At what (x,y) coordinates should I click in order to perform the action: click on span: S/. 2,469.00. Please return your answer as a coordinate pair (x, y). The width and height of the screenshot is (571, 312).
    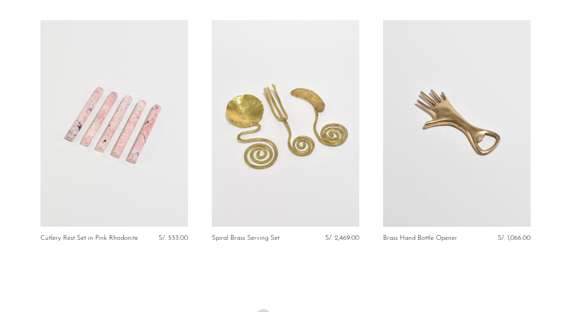
    Looking at the image, I should click on (342, 238).